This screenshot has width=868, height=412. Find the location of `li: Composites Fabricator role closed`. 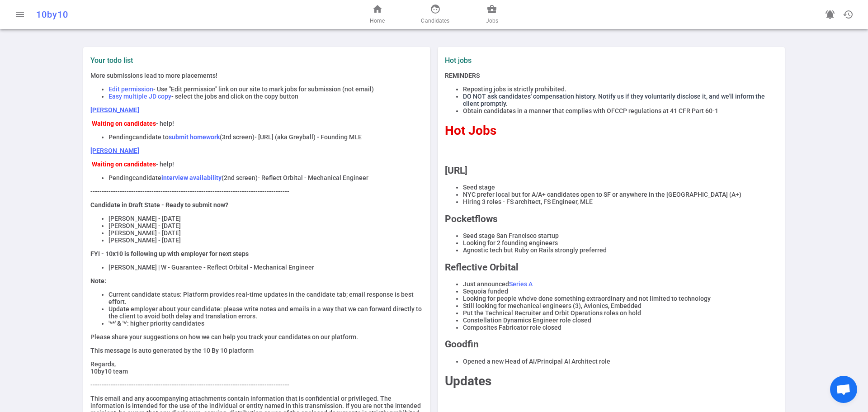

li: Composites Fabricator role closed is located at coordinates (620, 327).